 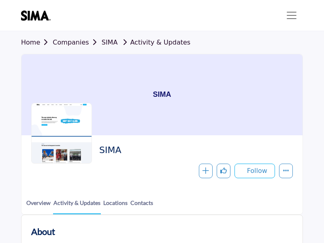 What do you see at coordinates (37, 42) in the screenshot?
I see `a: Home` at bounding box center [37, 42].